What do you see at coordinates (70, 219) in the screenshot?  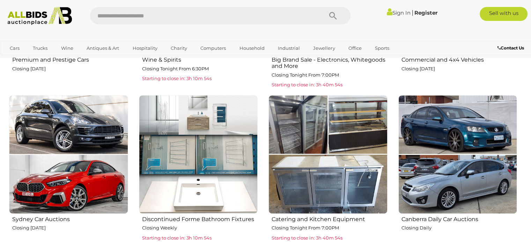 I see `h2: Sydney Car Auctions` at bounding box center [70, 219].